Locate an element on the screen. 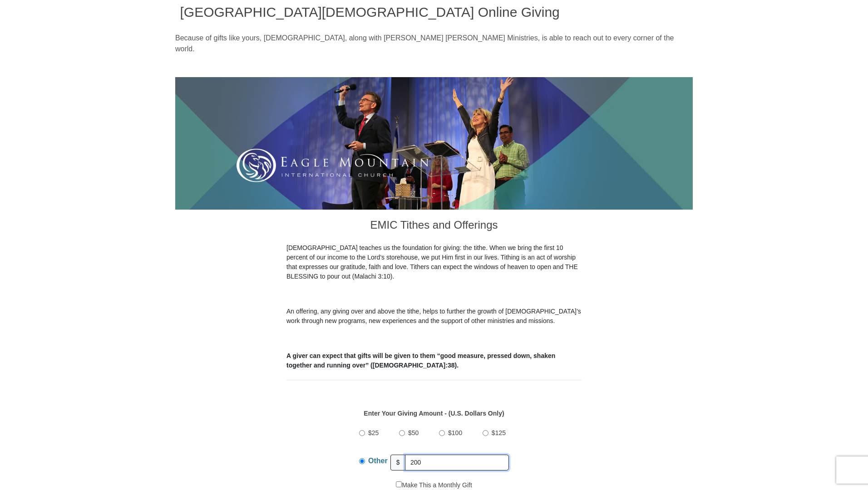 Image resolution: width=868 pixels, height=490 pixels. span: $50 is located at coordinates (413, 432).